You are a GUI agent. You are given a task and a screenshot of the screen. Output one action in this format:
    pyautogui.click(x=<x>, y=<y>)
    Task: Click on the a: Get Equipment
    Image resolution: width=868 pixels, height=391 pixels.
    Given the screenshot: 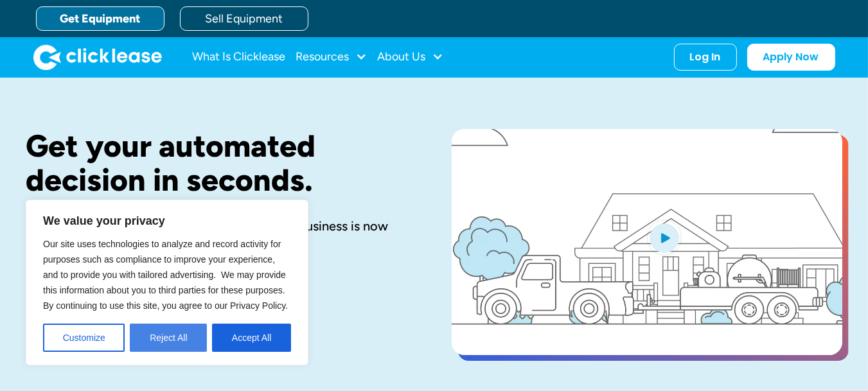 What is the action you would take?
    pyautogui.click(x=100, y=18)
    